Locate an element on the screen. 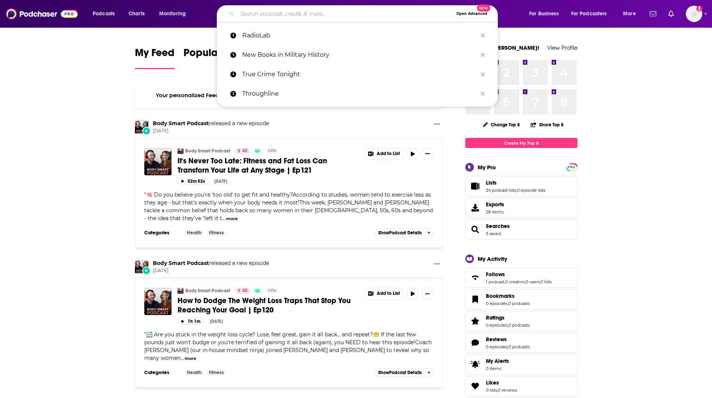  span: Monitoring is located at coordinates (172, 14).